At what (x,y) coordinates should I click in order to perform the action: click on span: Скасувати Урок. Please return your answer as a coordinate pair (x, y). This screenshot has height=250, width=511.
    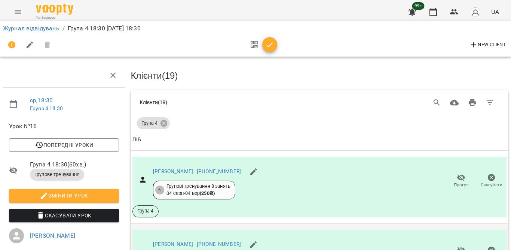
    Looking at the image, I should click on (64, 215).